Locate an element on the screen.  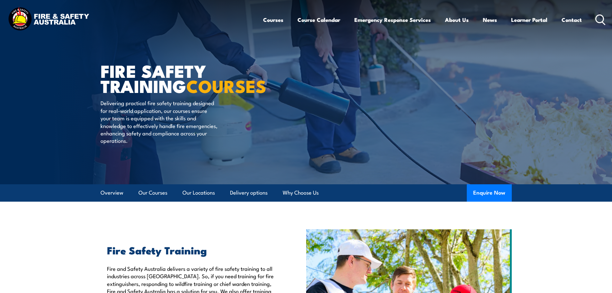
a: About Us is located at coordinates (457, 20).